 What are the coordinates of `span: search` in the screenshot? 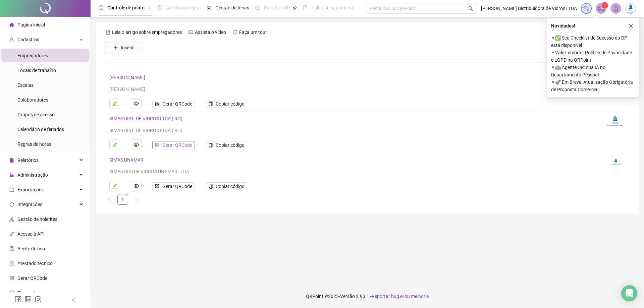 It's located at (471, 8).